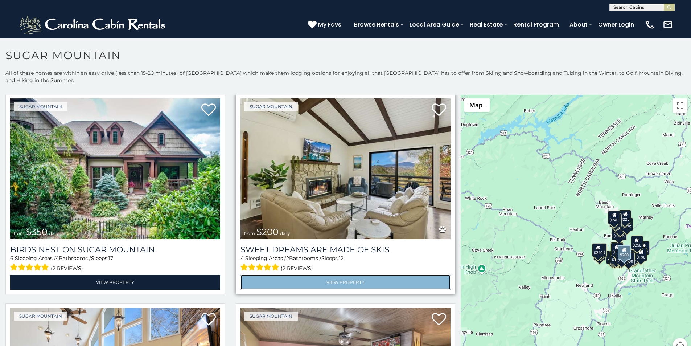 The image size is (691, 346). Describe the element at coordinates (288, 258) in the screenshot. I see `span: 2` at that location.